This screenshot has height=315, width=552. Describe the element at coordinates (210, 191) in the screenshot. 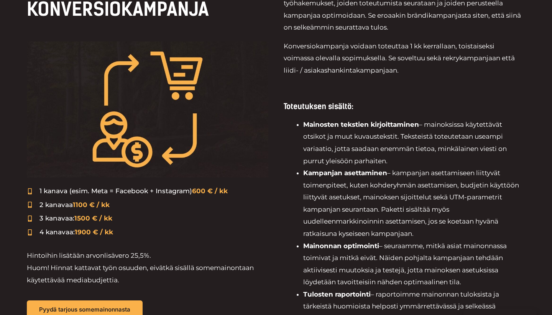

I see `span: 600 € / kk` at that location.